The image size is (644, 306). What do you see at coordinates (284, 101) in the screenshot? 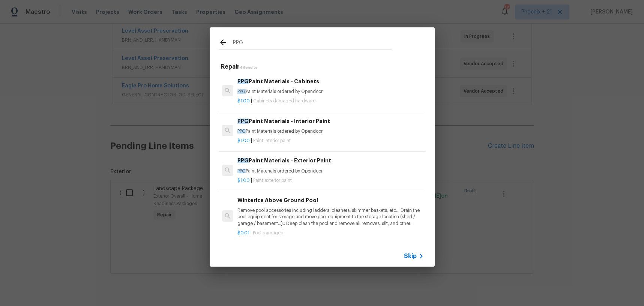
I see `span: Cabinets damaged hardware` at bounding box center [284, 101].